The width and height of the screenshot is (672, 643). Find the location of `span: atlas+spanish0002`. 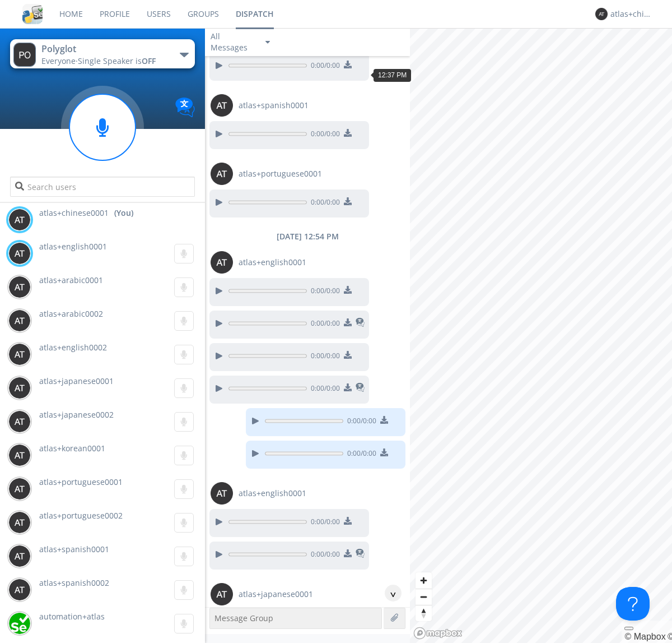

span: atlas+spanish0002 is located at coordinates (74, 582).